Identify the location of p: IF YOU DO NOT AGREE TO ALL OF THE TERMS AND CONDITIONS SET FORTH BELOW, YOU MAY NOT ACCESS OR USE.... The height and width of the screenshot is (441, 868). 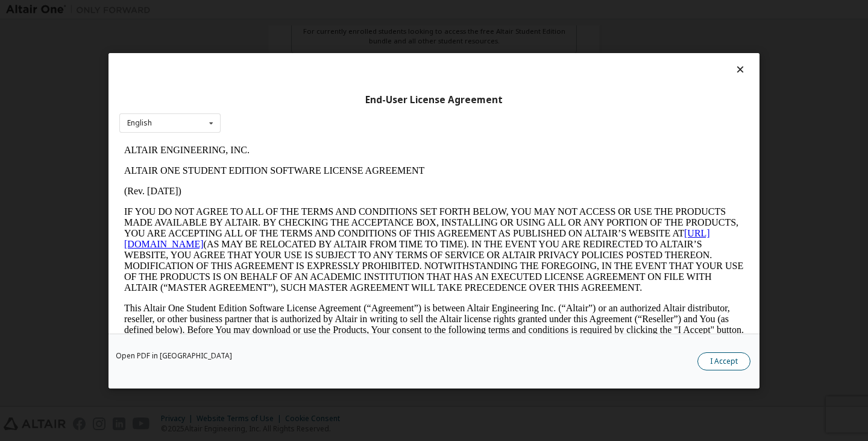
(315, 110).